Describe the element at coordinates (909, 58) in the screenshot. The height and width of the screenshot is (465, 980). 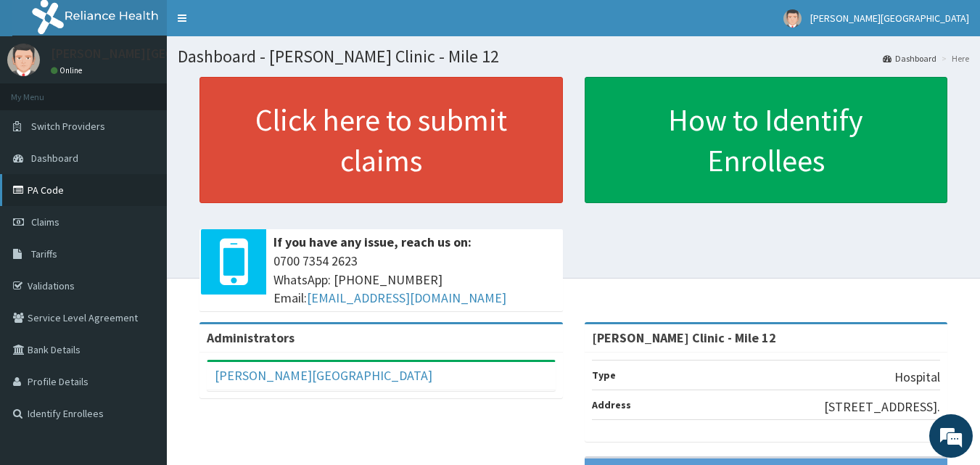
I see `a: Dashboard` at that location.